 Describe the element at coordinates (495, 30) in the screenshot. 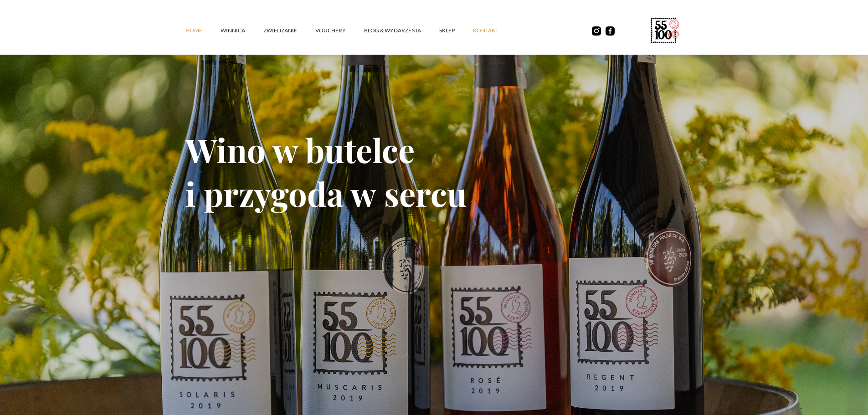

I see `a: kontakt` at that location.